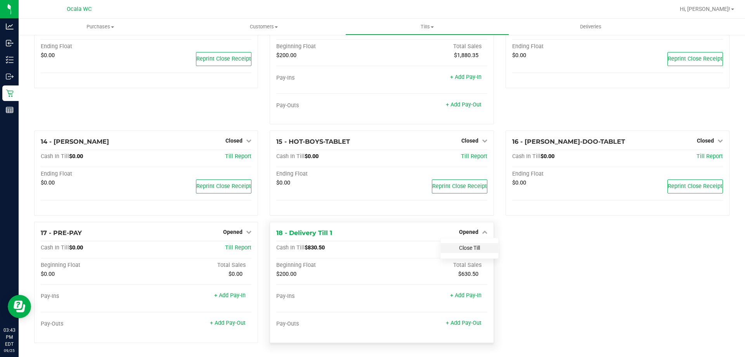 The image size is (745, 357). I want to click on inline-svg: Retail, so click(10, 93).